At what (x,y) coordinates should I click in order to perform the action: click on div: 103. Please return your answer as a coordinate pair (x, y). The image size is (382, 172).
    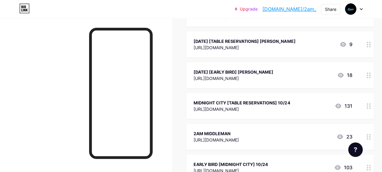
    Looking at the image, I should click on (343, 167).